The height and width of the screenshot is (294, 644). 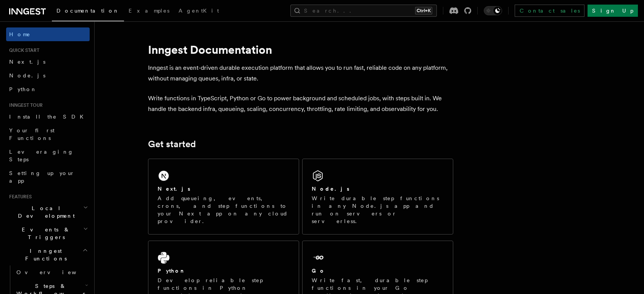 What do you see at coordinates (199, 12) in the screenshot?
I see `a: AgentKit` at bounding box center [199, 12].